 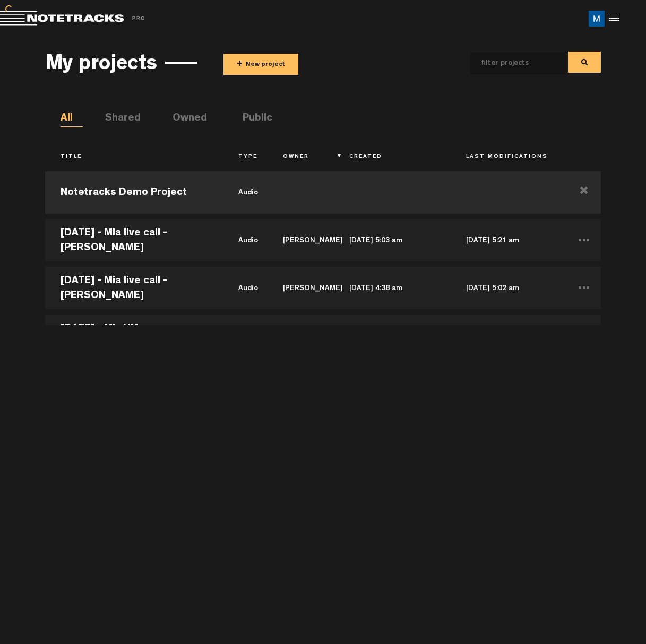 What do you see at coordinates (184, 119) in the screenshot?
I see `li: Owned` at bounding box center [184, 119].